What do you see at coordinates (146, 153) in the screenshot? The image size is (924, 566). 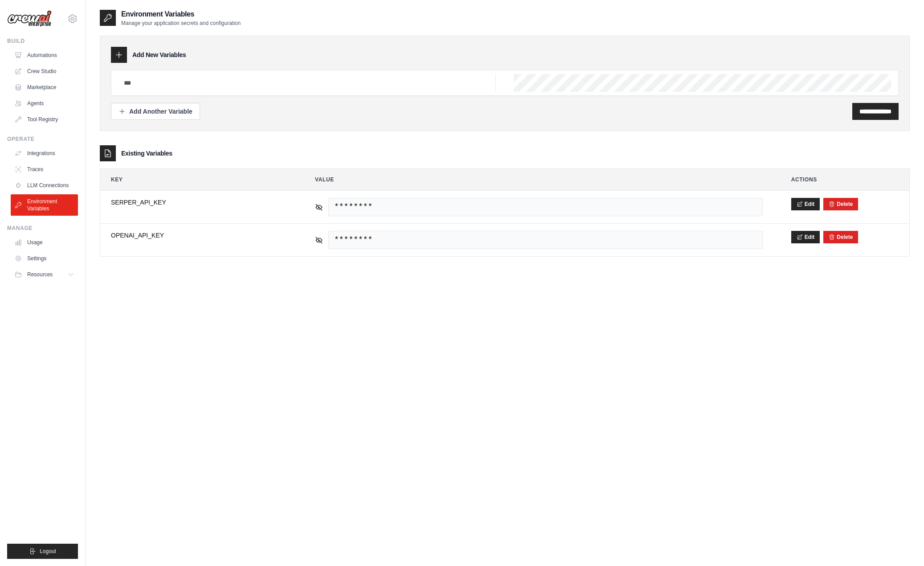 I see `h3: Existing Variables` at bounding box center [146, 153].